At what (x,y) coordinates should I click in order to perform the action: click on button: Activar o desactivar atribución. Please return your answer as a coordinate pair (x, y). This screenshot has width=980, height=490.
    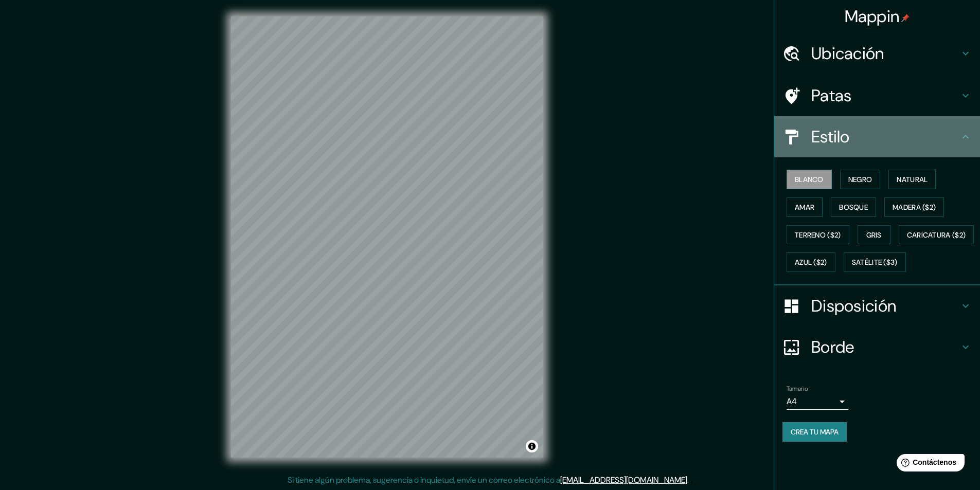
    Looking at the image, I should click on (532, 446).